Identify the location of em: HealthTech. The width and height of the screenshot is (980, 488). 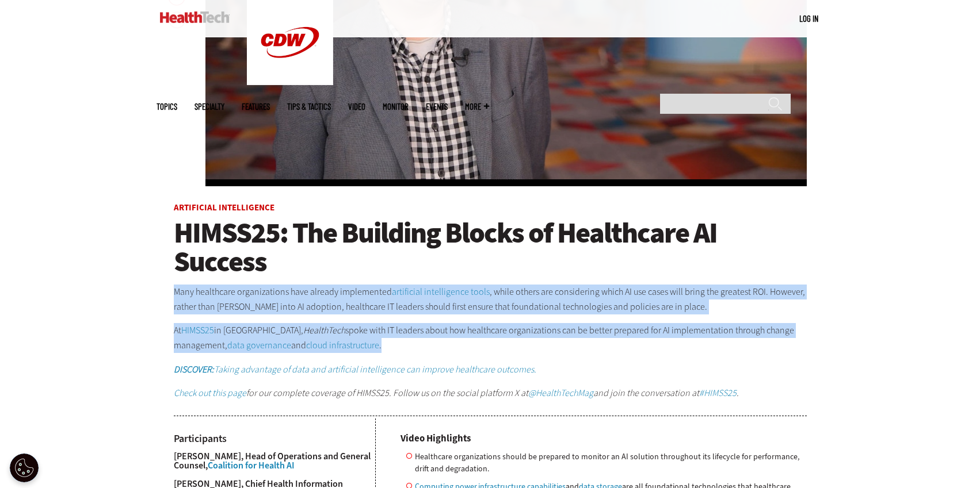
(324, 330).